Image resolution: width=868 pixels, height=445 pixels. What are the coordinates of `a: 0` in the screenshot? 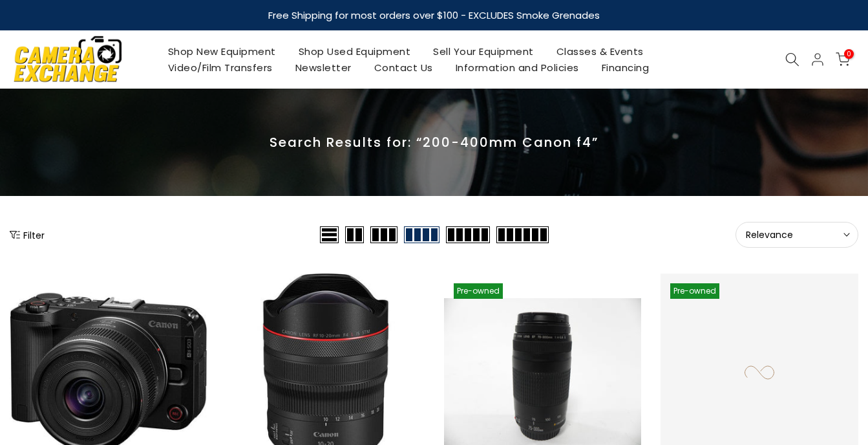 It's located at (843, 59).